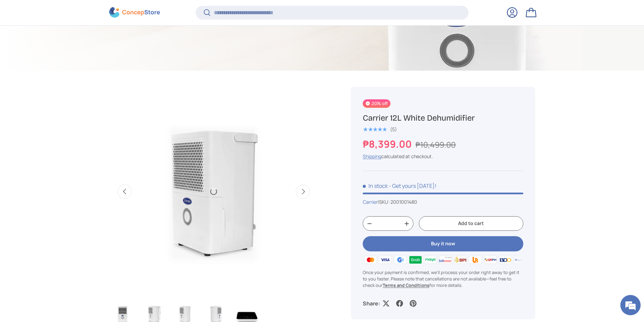 This screenshot has width=644, height=322. What do you see at coordinates (475, 260) in the screenshot?
I see `img: ubp` at bounding box center [475, 260].